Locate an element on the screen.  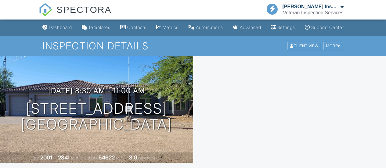
div: Advanced is located at coordinates (251, 27).